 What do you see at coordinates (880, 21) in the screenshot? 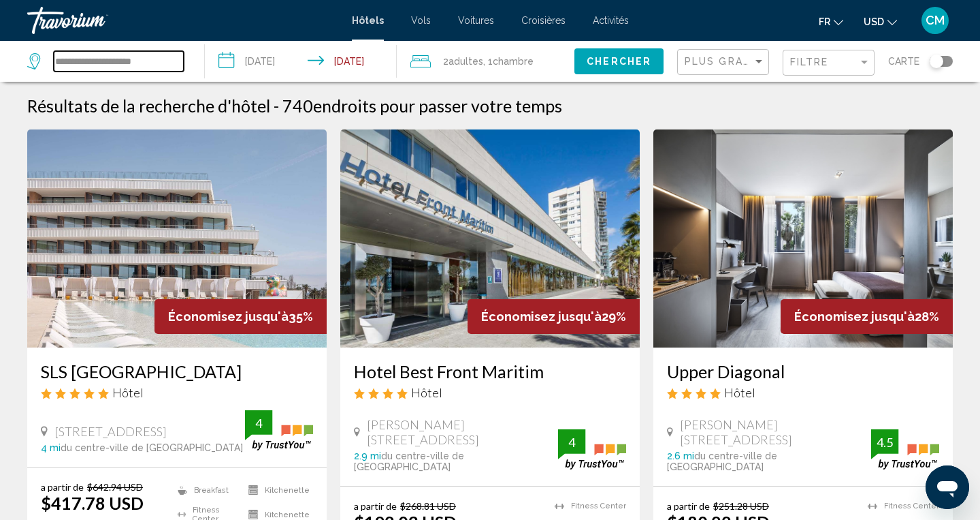
I see `button: Change currency` at bounding box center [880, 21].